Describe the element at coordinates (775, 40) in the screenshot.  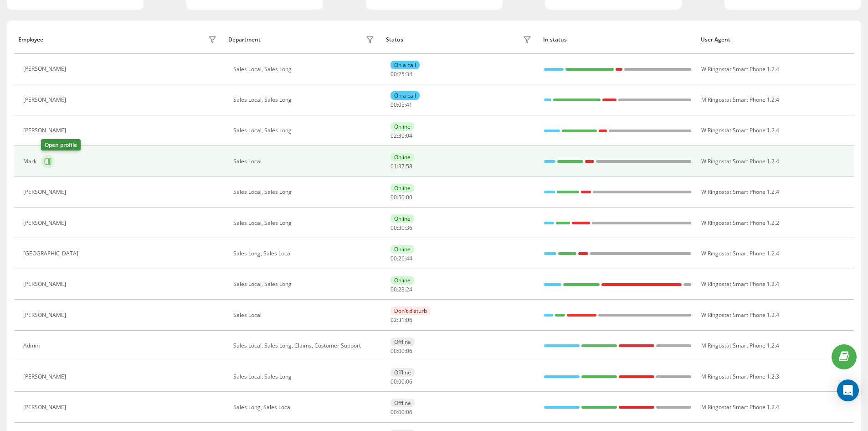
I see `div: User Agent` at that location.